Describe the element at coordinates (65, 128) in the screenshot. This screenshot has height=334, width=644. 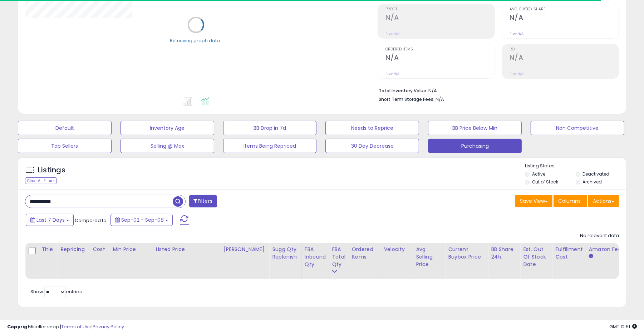
I see `button: Default` at that location.